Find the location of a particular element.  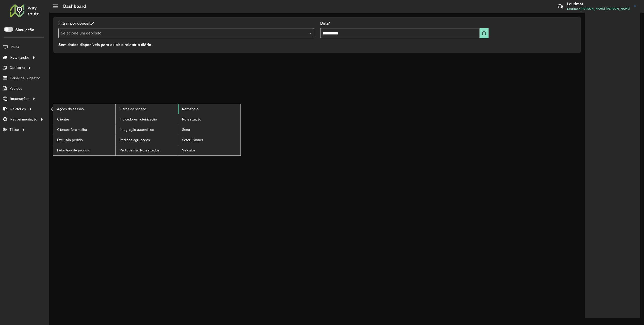

a: Pedidos não Roteirizados is located at coordinates (147, 150).